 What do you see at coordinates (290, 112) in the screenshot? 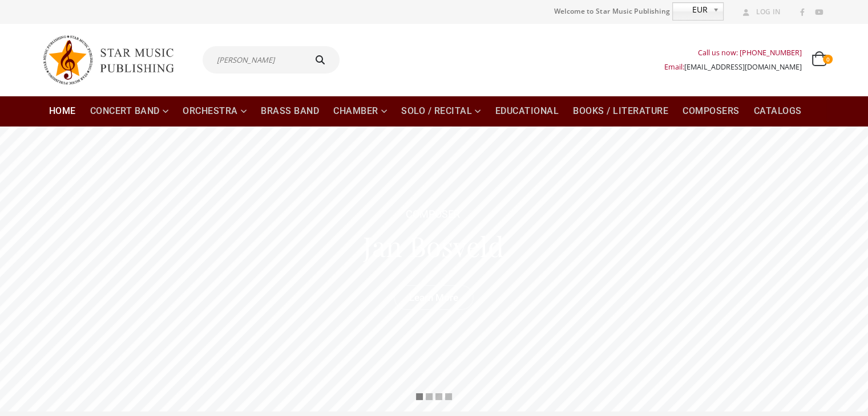
I see `a: Brass Band` at bounding box center [290, 112].